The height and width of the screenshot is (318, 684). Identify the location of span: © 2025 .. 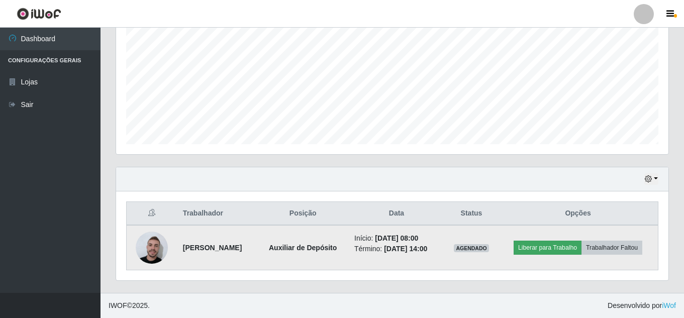
(129, 306).